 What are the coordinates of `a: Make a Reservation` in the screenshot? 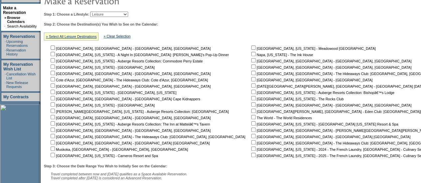 It's located at (14, 10).